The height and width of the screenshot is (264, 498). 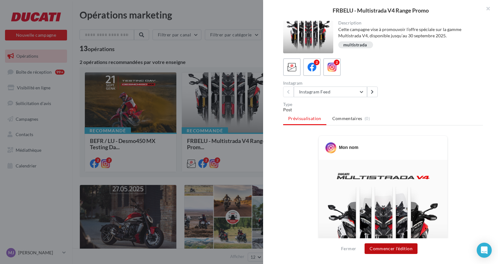 What do you see at coordinates (381, 10) in the screenshot?
I see `div: FRBELU - Multistrada V4 Range Promo` at bounding box center [381, 10].